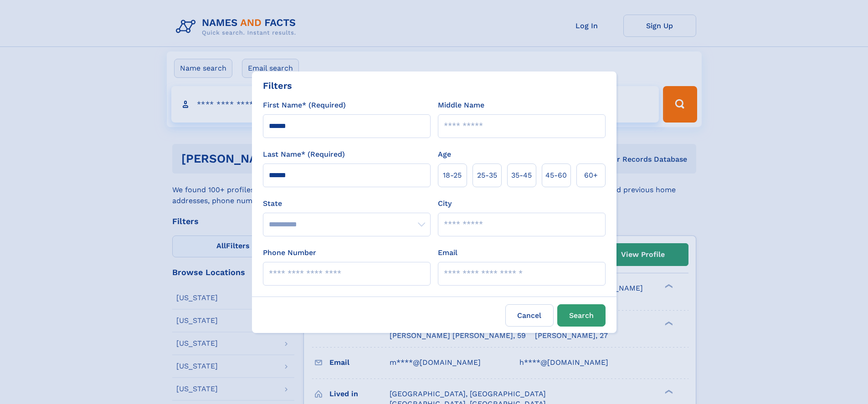 The width and height of the screenshot is (868, 404). Describe the element at coordinates (305, 105) in the screenshot. I see `label: First Name* (Required)` at that location.